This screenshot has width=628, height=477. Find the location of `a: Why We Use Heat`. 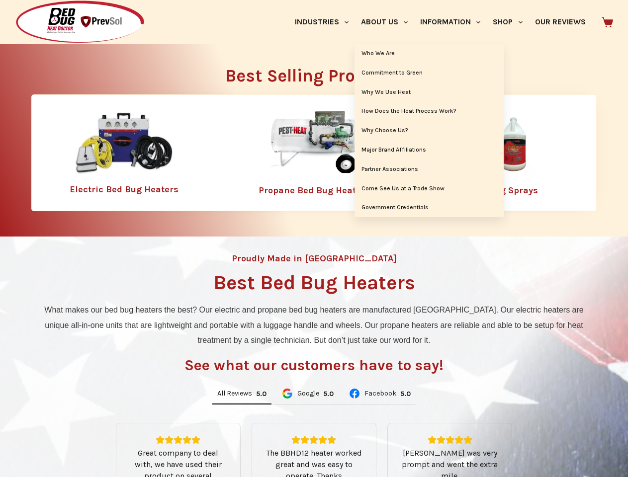

a: Why We Use Heat is located at coordinates (429, 93).